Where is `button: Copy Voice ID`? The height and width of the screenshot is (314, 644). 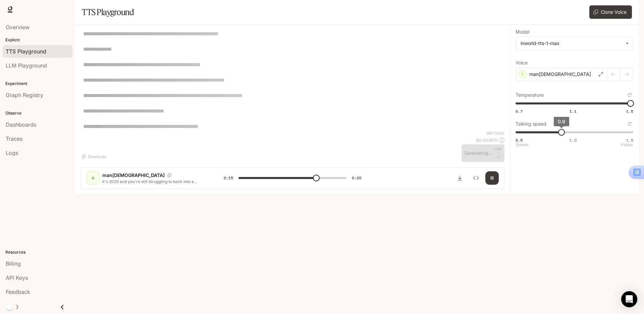
button: Copy Voice ID is located at coordinates (169, 175).